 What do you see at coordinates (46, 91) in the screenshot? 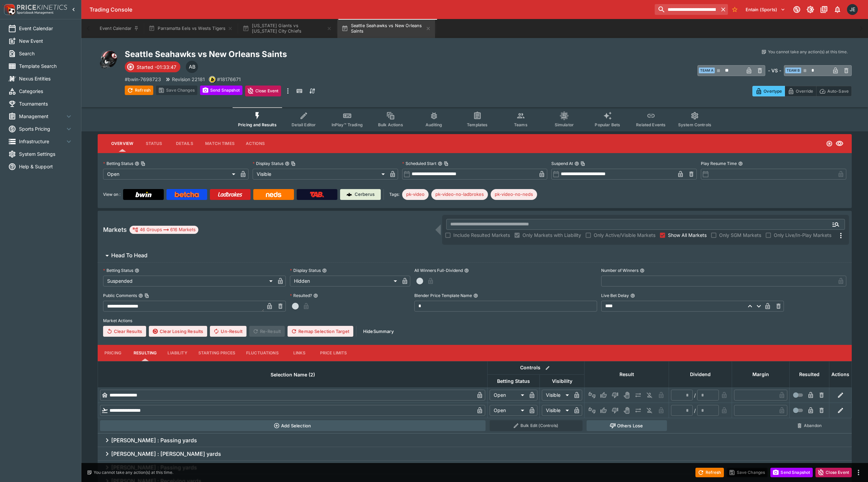
I see `span: Categories` at bounding box center [46, 91].